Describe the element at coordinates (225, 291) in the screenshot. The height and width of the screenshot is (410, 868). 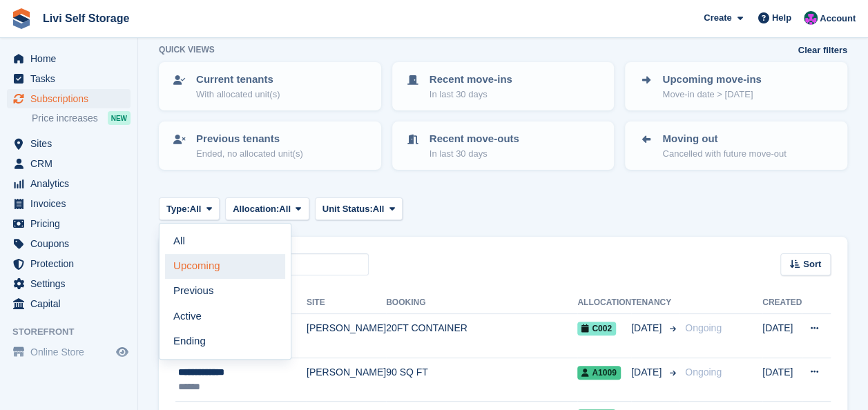
I see `a: Previous` at that location.